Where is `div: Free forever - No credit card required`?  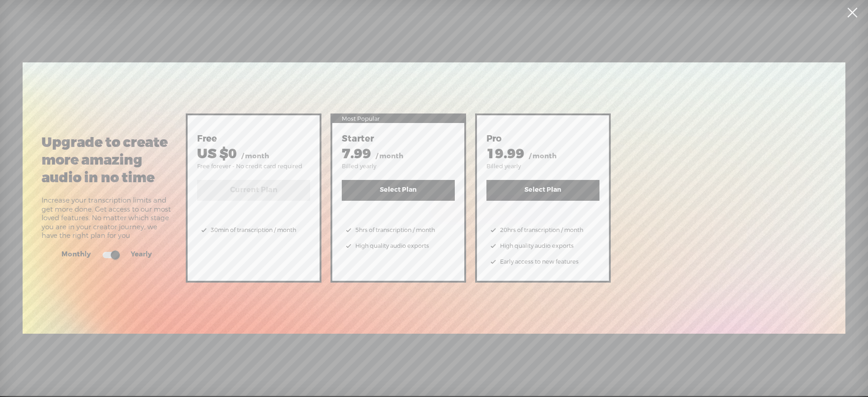
div: Free forever - No credit card required is located at coordinates (253, 166).